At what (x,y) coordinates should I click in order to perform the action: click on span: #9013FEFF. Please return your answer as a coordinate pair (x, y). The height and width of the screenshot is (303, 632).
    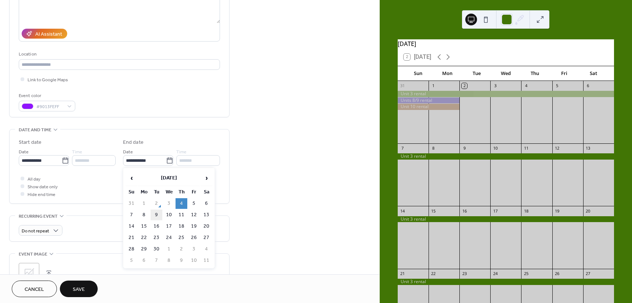
    Looking at the image, I should click on (50, 106).